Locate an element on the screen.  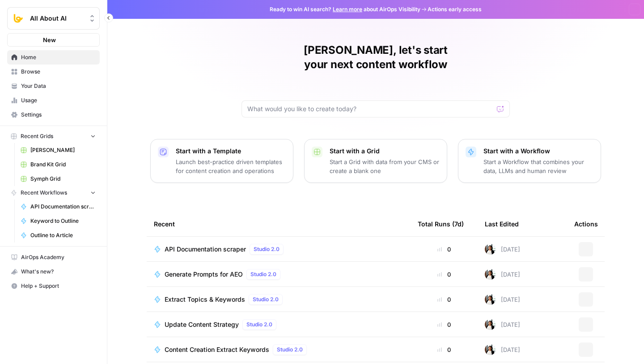
p: Start with a Workflow is located at coordinates (538, 151).